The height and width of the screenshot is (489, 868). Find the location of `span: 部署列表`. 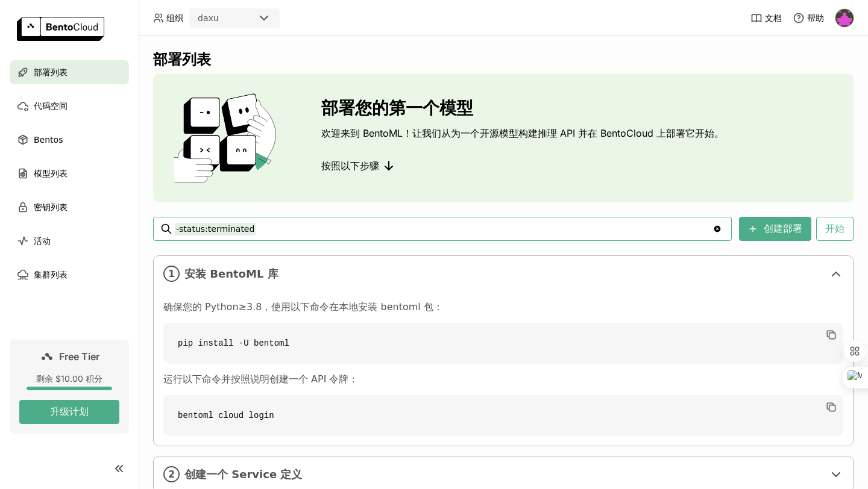

span: 部署列表 is located at coordinates (51, 72).